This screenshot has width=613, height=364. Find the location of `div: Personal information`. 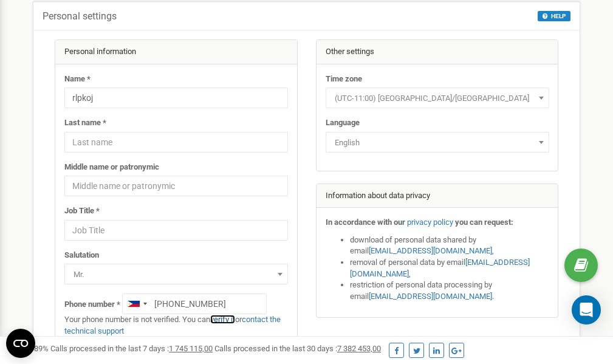

div: Personal information is located at coordinates (177, 52).